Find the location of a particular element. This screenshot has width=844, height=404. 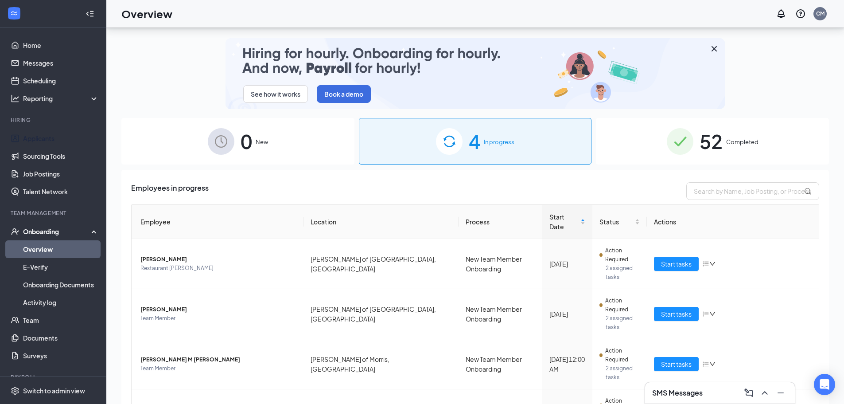

input: Search by Name, Job Posting, or Process is located at coordinates (753, 191).